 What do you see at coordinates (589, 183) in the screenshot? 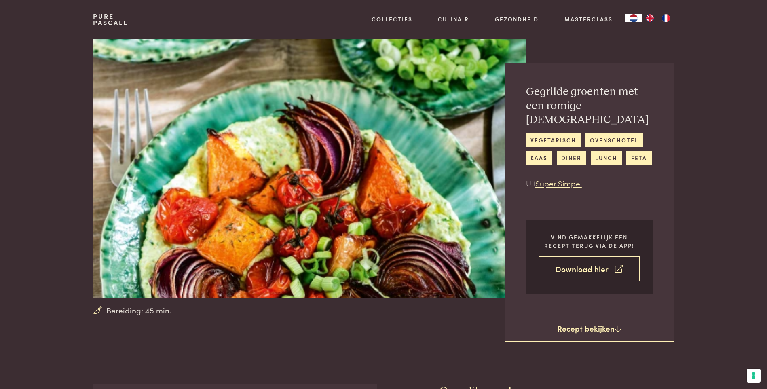
I see `p: Uit` at bounding box center [589, 183].